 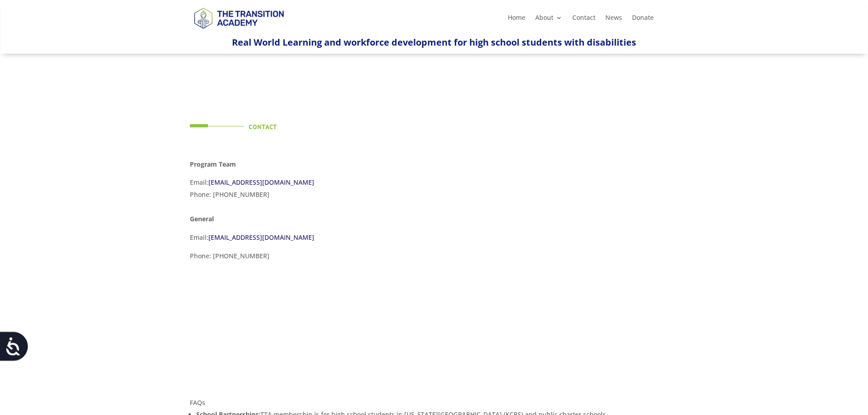 I want to click on a: Contact, so click(x=583, y=19).